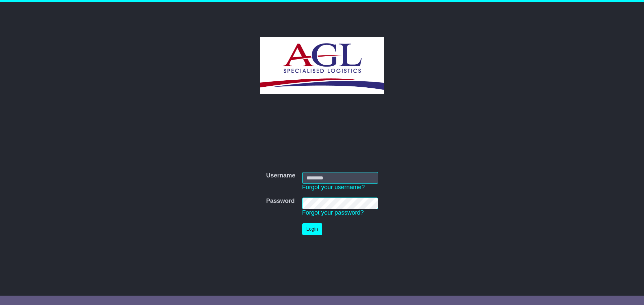 This screenshot has width=644, height=305. Describe the element at coordinates (334, 187) in the screenshot. I see `a: Forgot your username?` at that location.